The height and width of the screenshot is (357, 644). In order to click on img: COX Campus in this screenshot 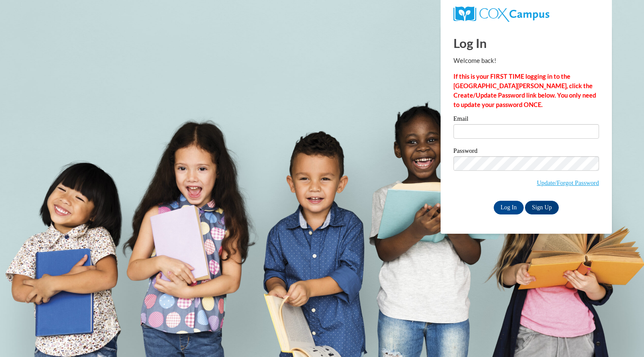, I will do `click(501, 14)`.